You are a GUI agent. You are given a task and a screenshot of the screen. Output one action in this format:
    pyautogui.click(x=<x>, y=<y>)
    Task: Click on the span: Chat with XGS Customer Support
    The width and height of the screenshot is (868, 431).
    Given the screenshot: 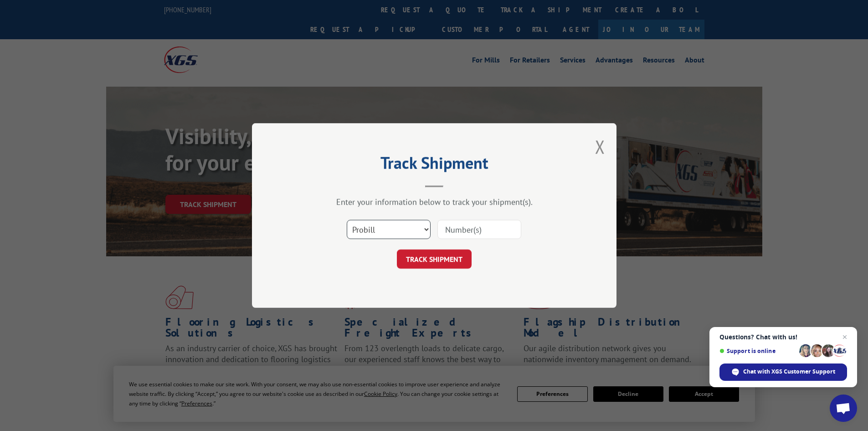 What is the action you would take?
    pyautogui.click(x=789, y=371)
    